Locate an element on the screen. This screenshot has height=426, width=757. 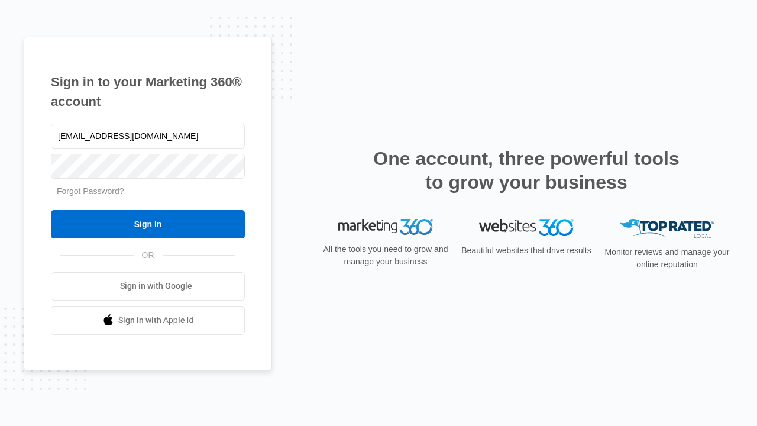
input: Sign In is located at coordinates (148, 224).